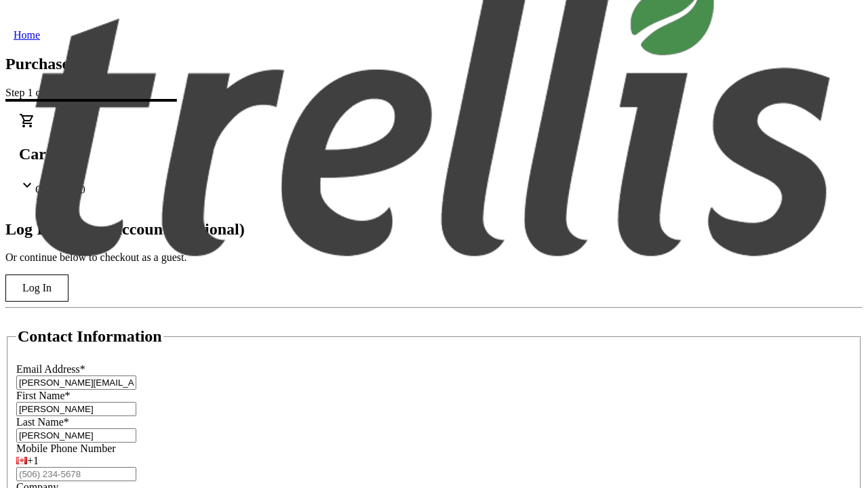  What do you see at coordinates (37, 288) in the screenshot?
I see `span: Log In` at bounding box center [37, 288].